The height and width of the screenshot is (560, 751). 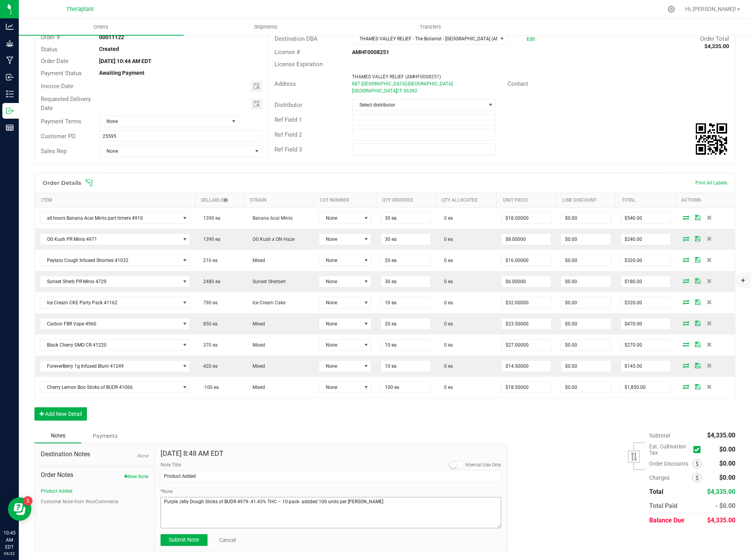 What do you see at coordinates (431, 27) in the screenshot?
I see `a: Transfers` at bounding box center [431, 27].